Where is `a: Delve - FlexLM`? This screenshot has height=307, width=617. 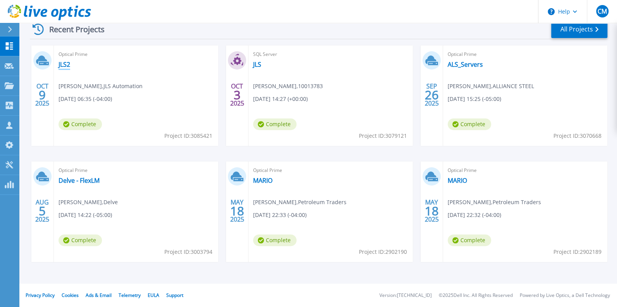
a: Delve - FlexLM is located at coordinates (79, 180).